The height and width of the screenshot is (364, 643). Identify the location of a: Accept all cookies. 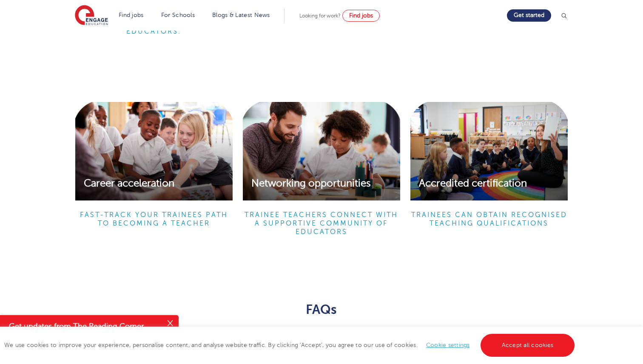
(528, 345).